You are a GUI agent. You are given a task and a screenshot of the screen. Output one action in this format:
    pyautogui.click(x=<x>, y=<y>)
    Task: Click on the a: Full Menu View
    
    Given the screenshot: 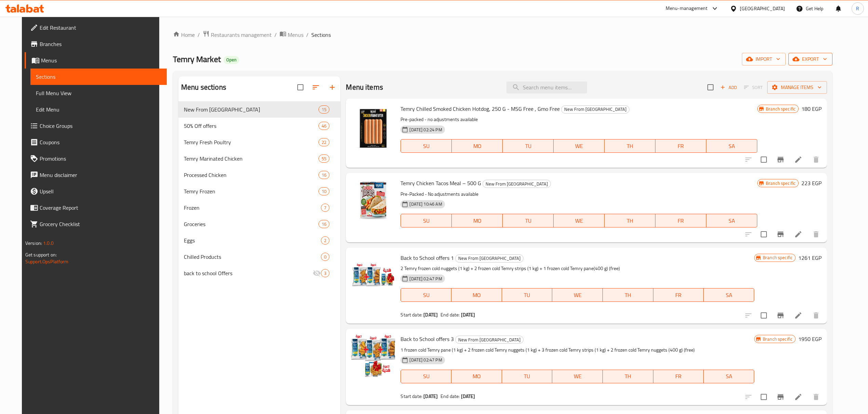 What is the action you would take?
    pyautogui.click(x=99, y=93)
    